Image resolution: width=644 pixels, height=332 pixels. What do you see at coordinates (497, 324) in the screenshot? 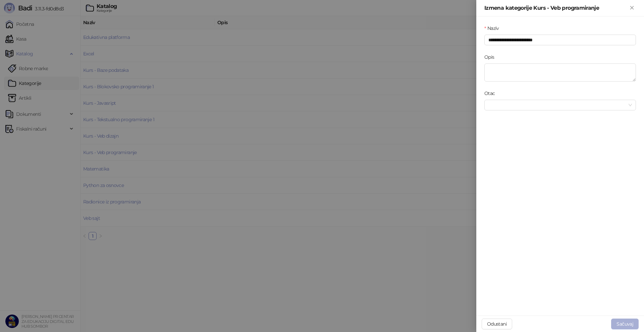
I see `button: Odustani` at bounding box center [497, 324].